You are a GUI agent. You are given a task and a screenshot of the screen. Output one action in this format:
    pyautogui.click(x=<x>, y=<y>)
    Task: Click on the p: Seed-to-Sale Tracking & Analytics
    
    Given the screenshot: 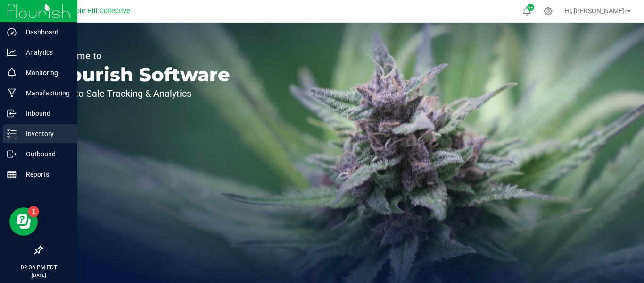 What is the action you would take?
    pyautogui.click(x=140, y=93)
    